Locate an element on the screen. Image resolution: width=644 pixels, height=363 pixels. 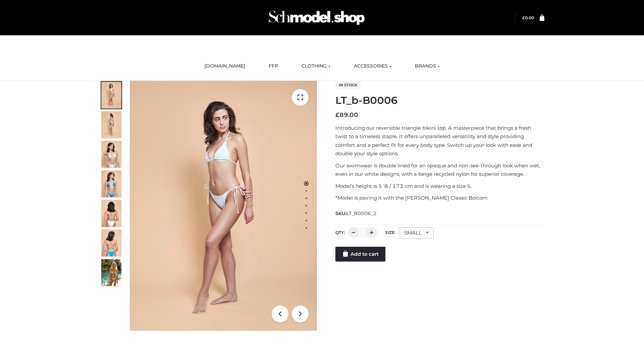
span: LT_B0006_2 is located at coordinates (362, 213).